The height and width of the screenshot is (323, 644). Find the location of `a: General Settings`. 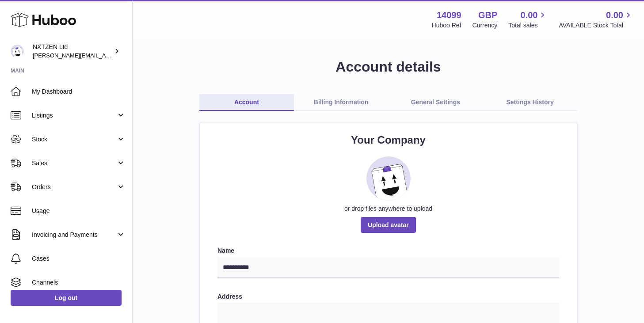

a: General Settings is located at coordinates (436, 103).